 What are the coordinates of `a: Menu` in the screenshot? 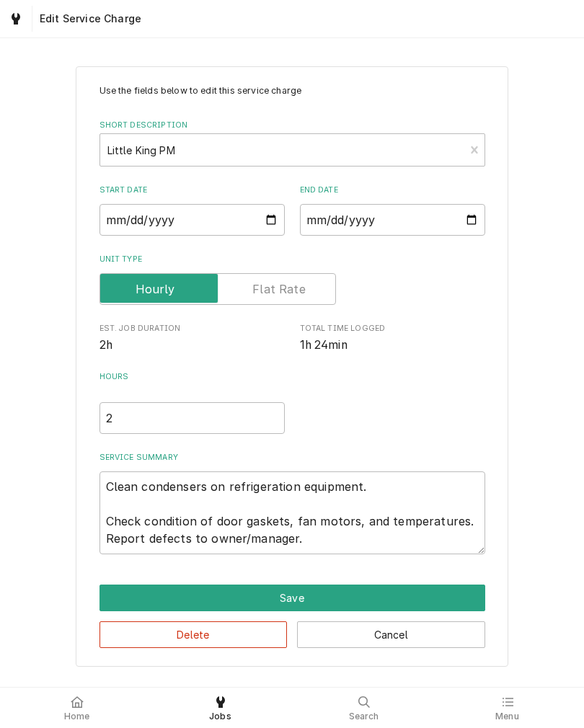 It's located at (507, 708).